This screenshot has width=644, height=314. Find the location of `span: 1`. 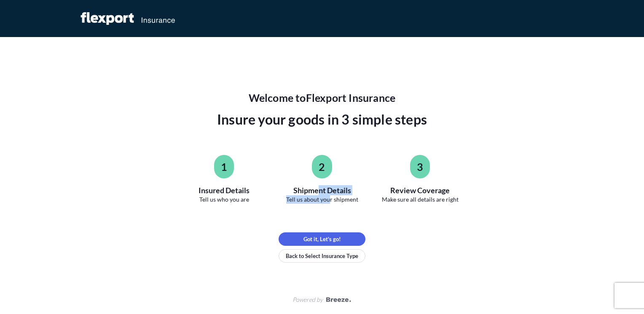

span: 1 is located at coordinates (224, 167).